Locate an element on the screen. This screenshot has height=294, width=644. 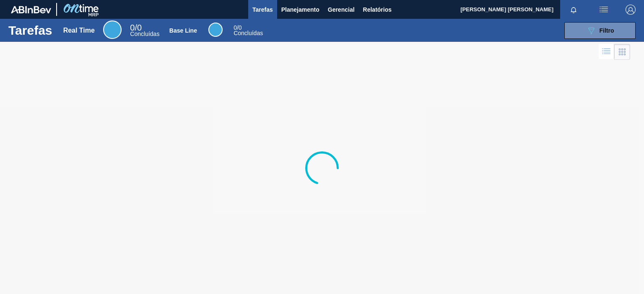
span: Filtro is located at coordinates (607, 31).